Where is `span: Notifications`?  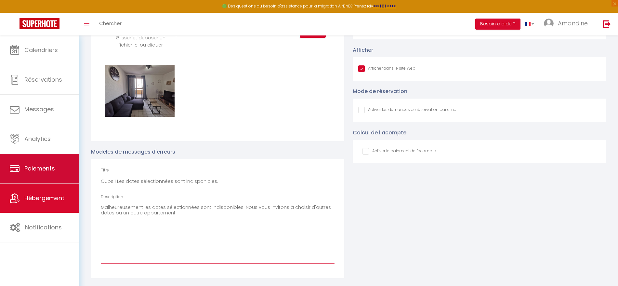
span: Notifications is located at coordinates (43, 227).